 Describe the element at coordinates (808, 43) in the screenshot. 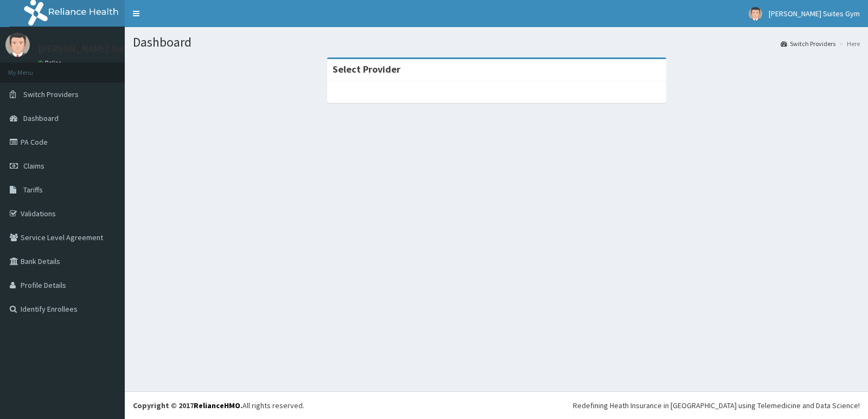

I see `a: Switch Providers` at that location.